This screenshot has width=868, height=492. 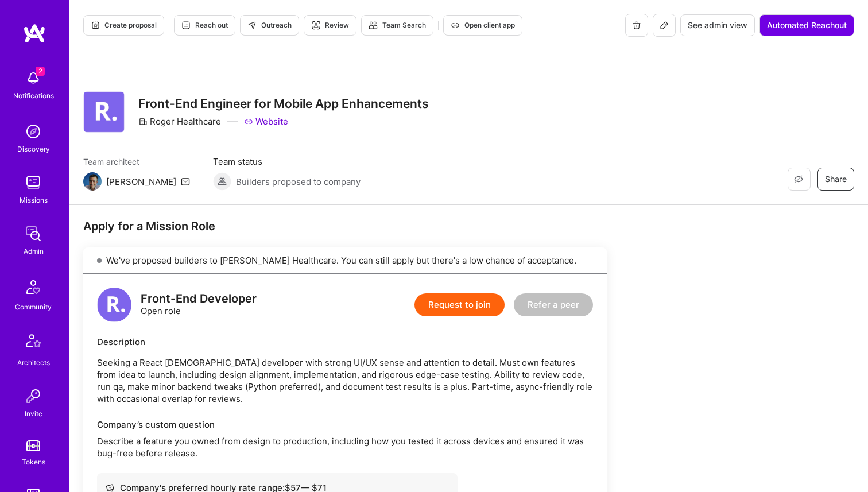 What do you see at coordinates (287, 161) in the screenshot?
I see `span: Team status` at bounding box center [287, 161].